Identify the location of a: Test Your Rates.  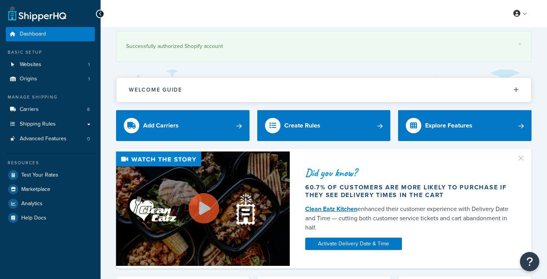
(50, 175).